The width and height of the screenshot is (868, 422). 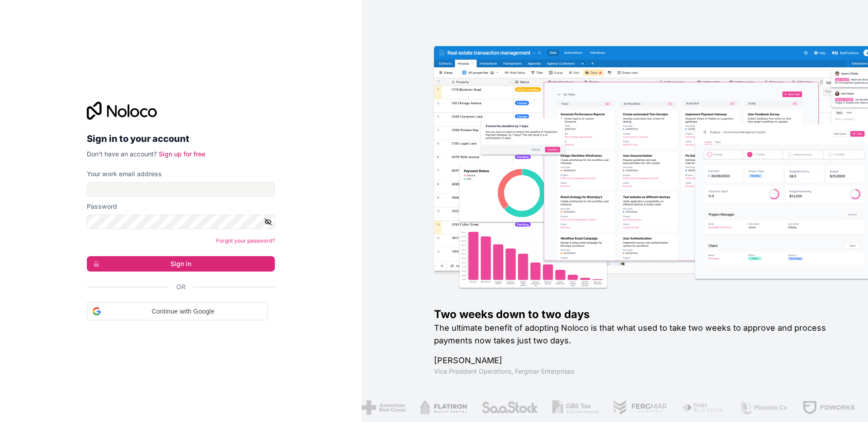 What do you see at coordinates (245, 240) in the screenshot?
I see `a: Forgot your password?` at bounding box center [245, 240].